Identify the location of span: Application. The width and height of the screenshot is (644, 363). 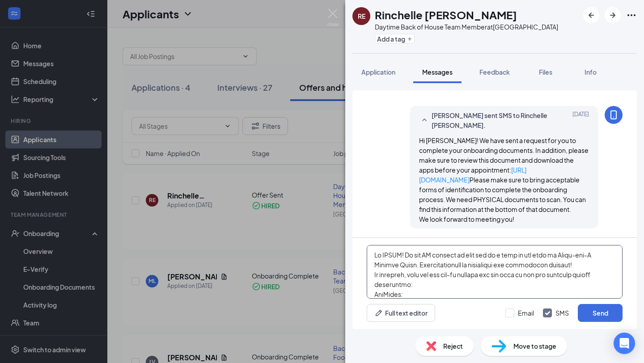
(379, 72).